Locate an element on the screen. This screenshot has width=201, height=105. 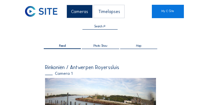
span: Map is located at coordinates (139, 46).